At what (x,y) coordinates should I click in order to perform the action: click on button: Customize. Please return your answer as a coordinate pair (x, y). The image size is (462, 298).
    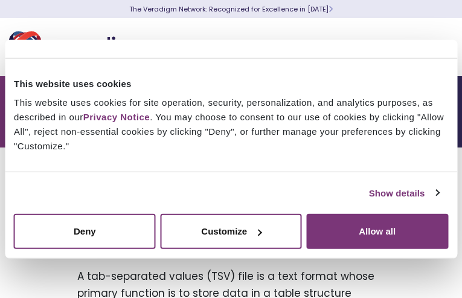
    Looking at the image, I should click on (231, 231).